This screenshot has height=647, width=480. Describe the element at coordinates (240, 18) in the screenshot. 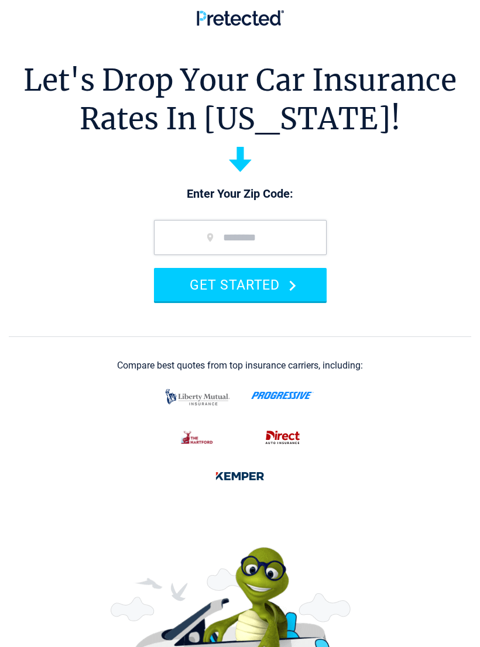

I see `img: Pretected Logo` at that location.